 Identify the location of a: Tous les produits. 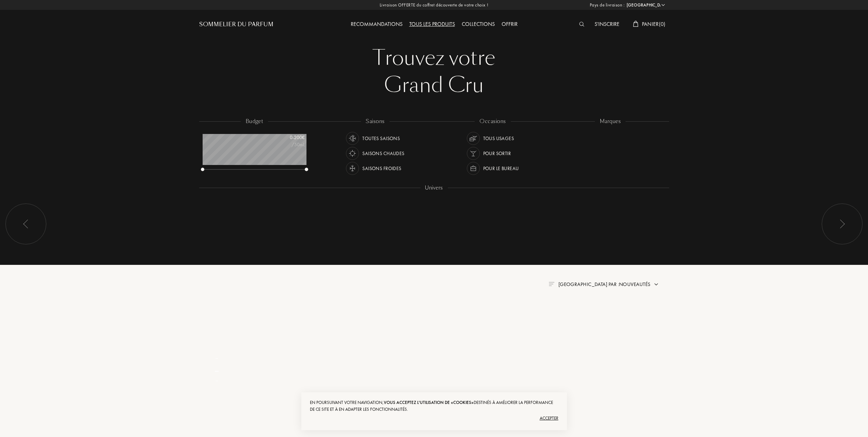
(432, 24).